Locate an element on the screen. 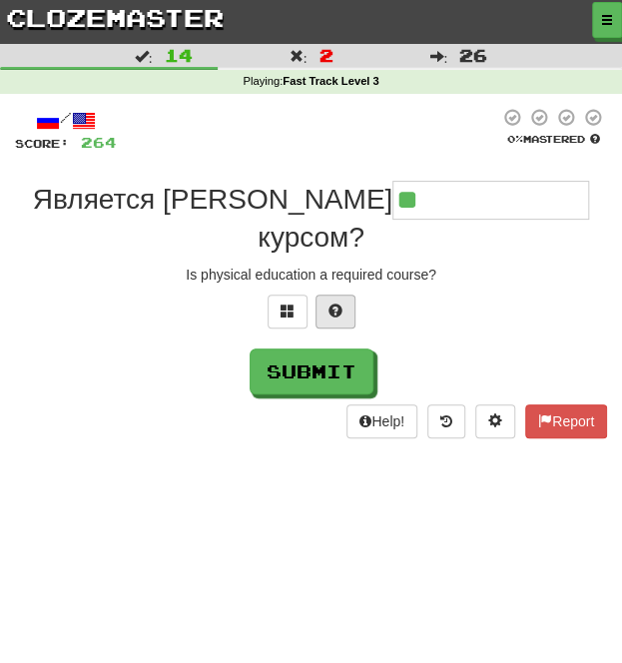 This screenshot has height=663, width=622. span: 14 is located at coordinates (179, 55).